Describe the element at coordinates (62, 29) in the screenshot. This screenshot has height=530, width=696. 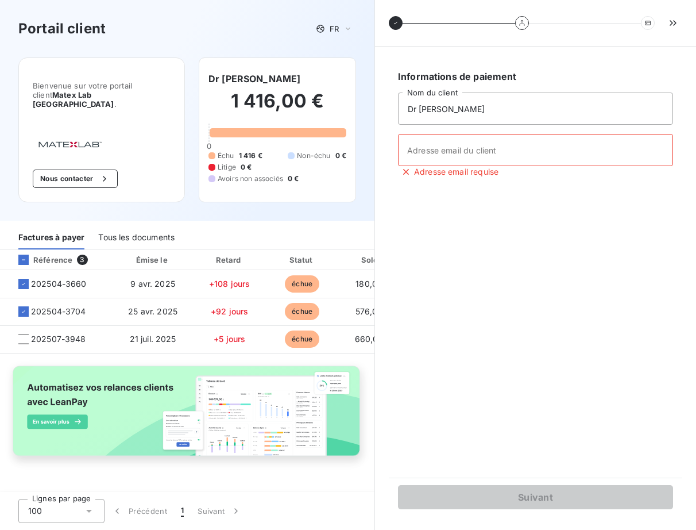
I see `h3: Portail client` at that location.